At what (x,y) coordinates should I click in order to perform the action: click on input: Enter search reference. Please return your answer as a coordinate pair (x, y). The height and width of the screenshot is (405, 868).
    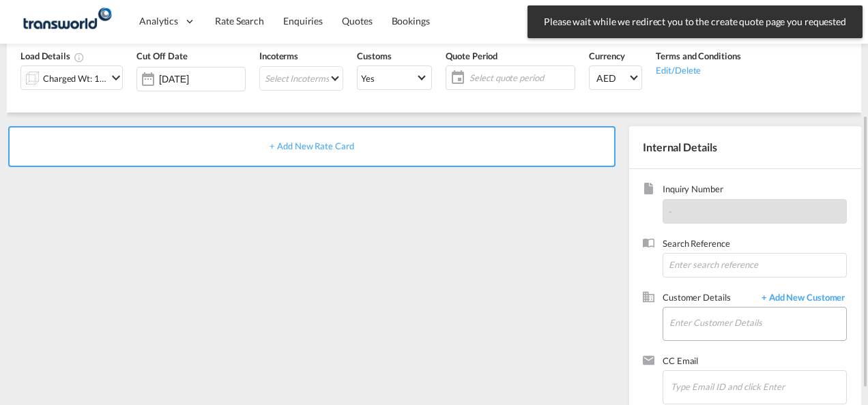
    Looking at the image, I should click on (755, 266).